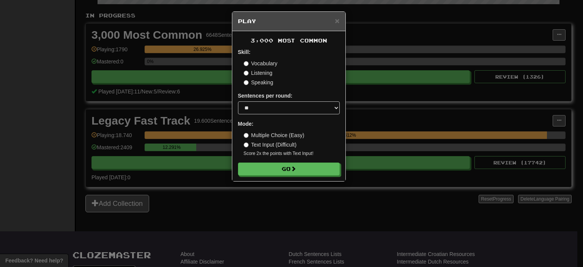  Describe the element at coordinates (245, 124) in the screenshot. I see `strong: Mode:` at that location.